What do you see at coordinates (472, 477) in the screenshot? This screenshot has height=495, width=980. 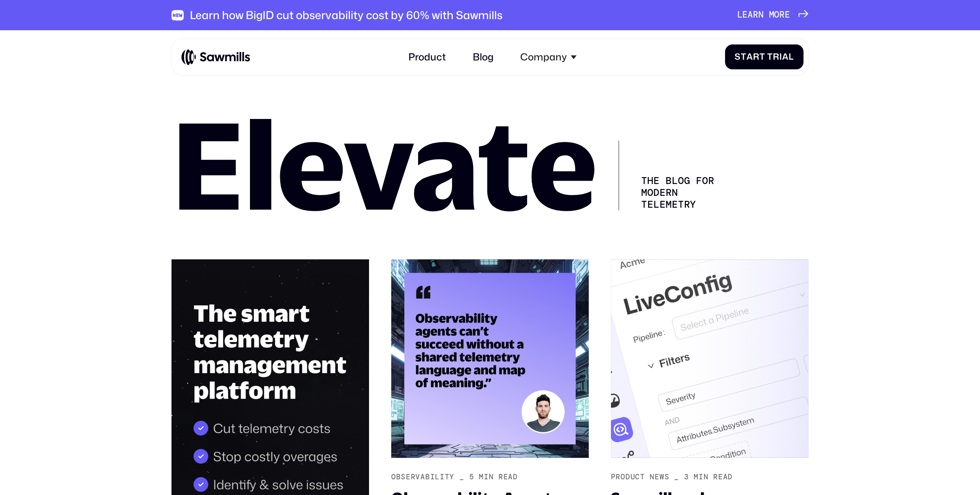 I see `div: 5` at bounding box center [472, 477].